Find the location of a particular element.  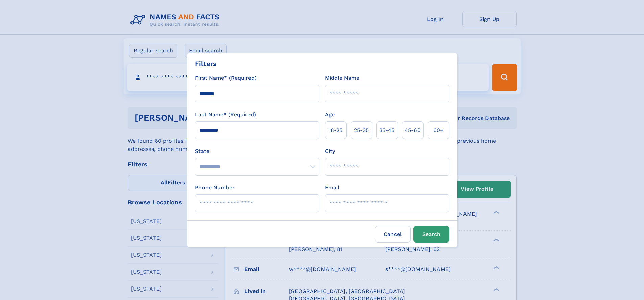

span: 45‑60 is located at coordinates (412, 130).